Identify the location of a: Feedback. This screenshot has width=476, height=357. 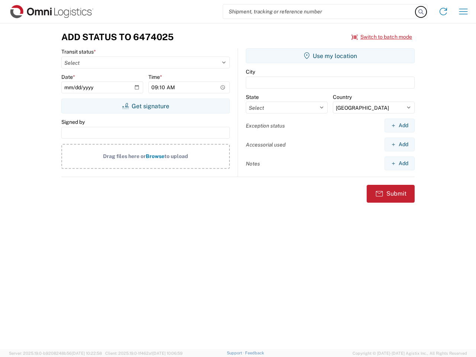
(254, 353).